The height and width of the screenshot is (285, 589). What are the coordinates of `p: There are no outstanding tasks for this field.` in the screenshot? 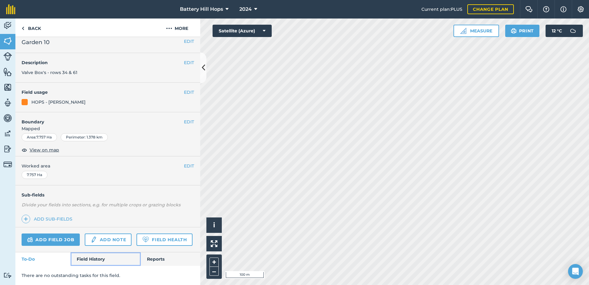 It's located at (108, 275).